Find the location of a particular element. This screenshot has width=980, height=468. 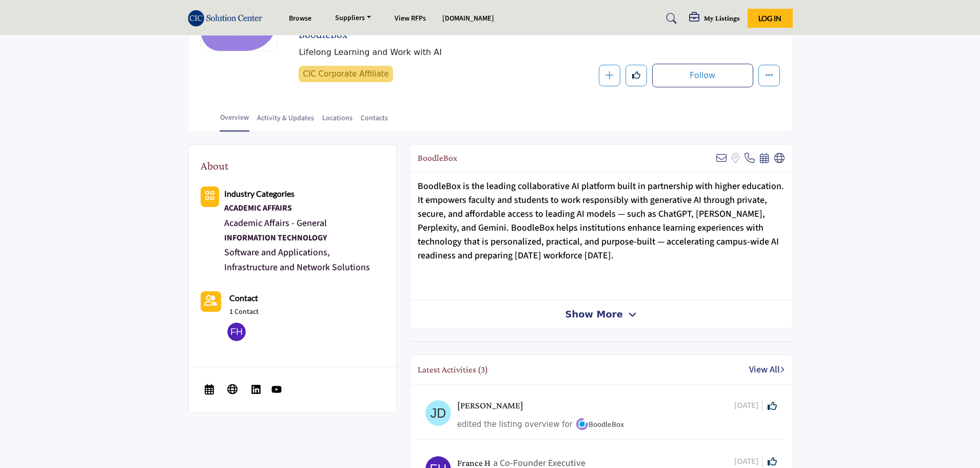

a: Infrastructure and Network Solutions is located at coordinates (297, 267).